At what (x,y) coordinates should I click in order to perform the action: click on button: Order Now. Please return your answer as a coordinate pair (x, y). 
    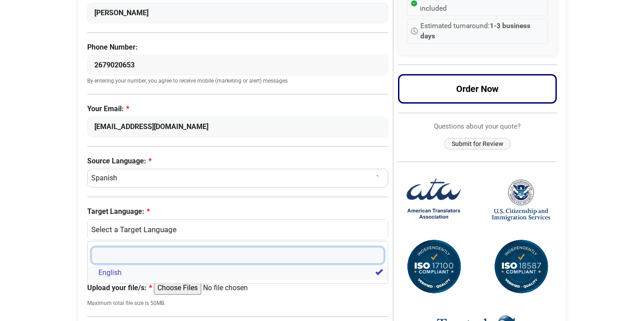
    Looking at the image, I should click on (478, 89).